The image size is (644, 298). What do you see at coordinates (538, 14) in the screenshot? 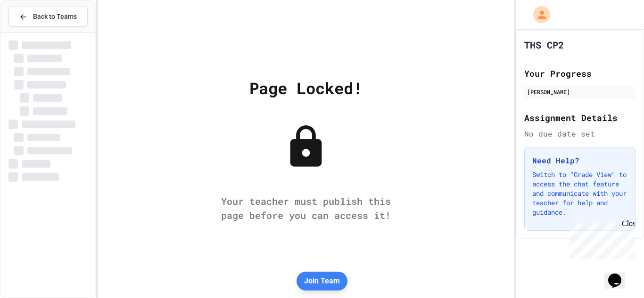
I see `div: My Account` at bounding box center [538, 14].